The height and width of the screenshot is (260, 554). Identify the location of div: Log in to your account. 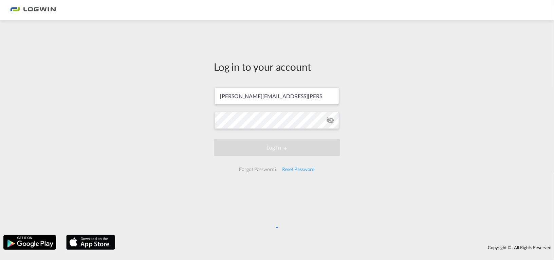
(277, 67).